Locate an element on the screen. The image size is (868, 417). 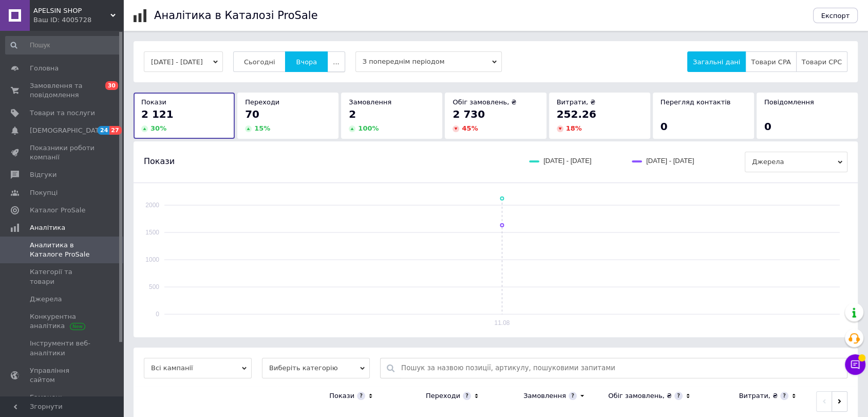
span: Замовлення is located at coordinates (369, 102).